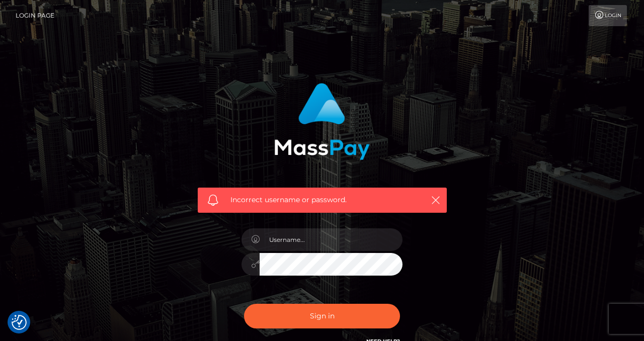 This screenshot has height=341, width=644. I want to click on span: Incorrect username or password., so click(322, 199).